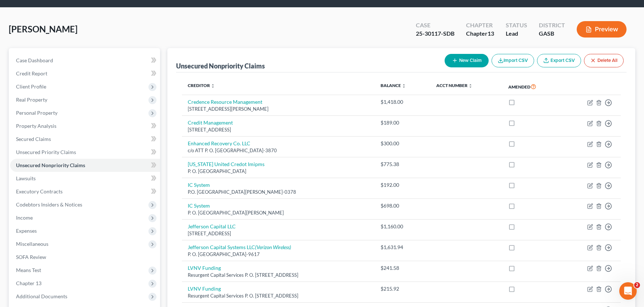 The width and height of the screenshot is (644, 307). I want to click on a: Credit Management, so click(210, 123).